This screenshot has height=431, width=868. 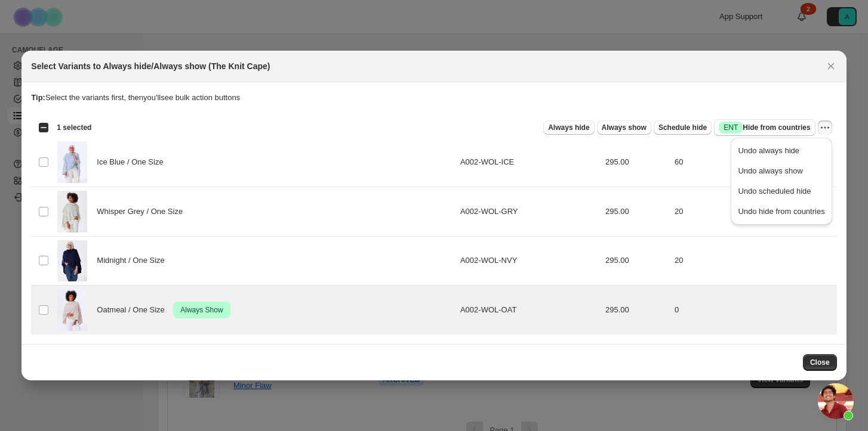 I want to click on img: Knit_Cape_Ice_blue_Cheryl_8914.jpg, so click(x=72, y=163).